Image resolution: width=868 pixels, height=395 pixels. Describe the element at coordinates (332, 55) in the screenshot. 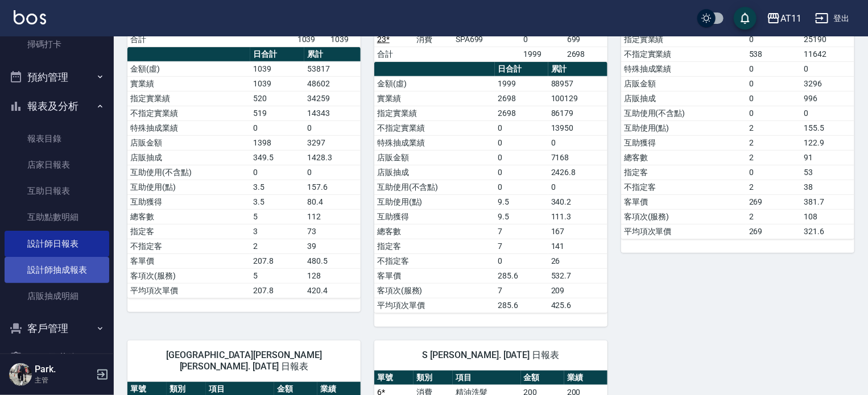

I see `th: 累計` at that location.